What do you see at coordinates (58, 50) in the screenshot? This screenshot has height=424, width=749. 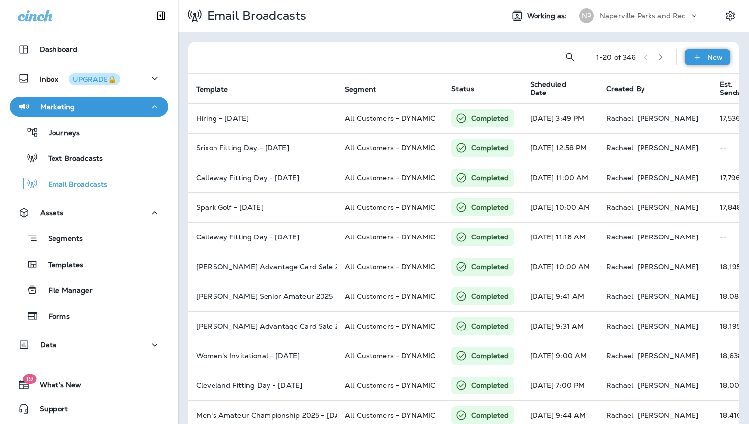 I see `p: Dashboard` at bounding box center [58, 50].